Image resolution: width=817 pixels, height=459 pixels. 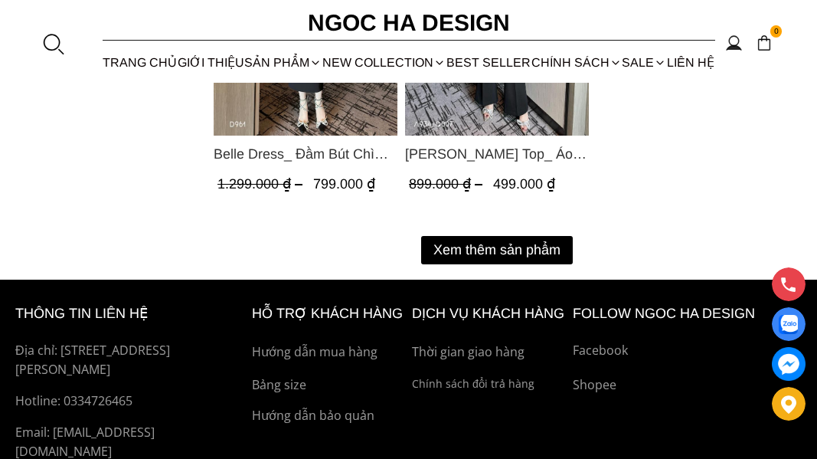 I want to click on a: Display image, so click(x=789, y=324).